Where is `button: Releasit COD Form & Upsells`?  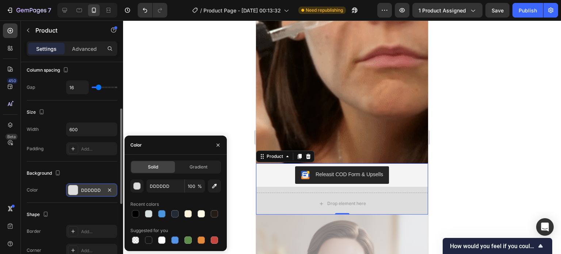 button: Releasit COD Form & Upsells is located at coordinates (86, 155).